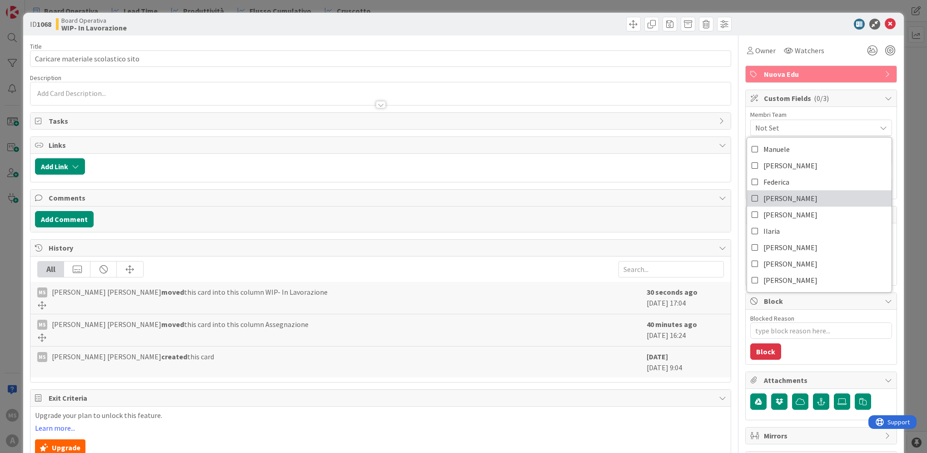  I want to click on span: Custom Fields, so click(822, 98).